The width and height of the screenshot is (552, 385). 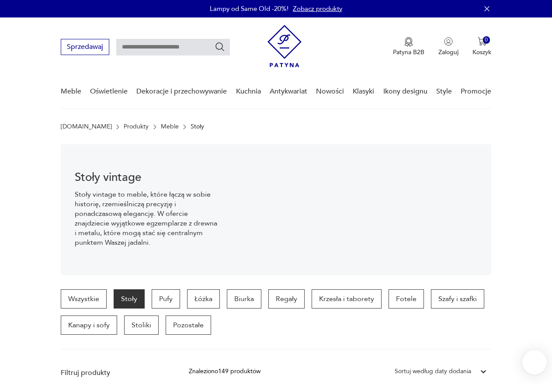 I want to click on img: Patyna - sklep z meblami i dekoracjami vintage, so click(x=284, y=46).